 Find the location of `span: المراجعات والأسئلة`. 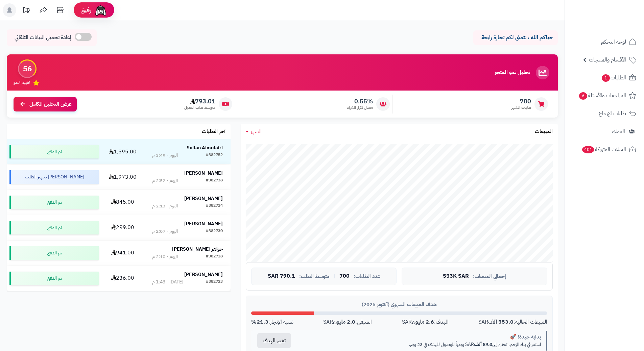

span: المراجعات والأسئلة is located at coordinates (602, 96).